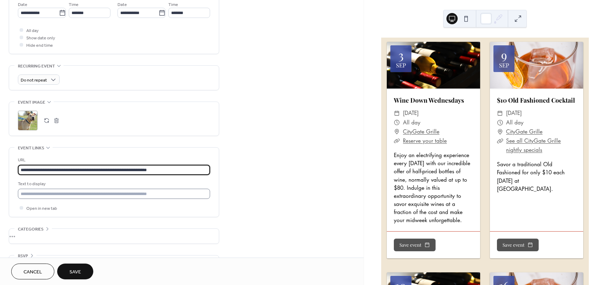 The height and width of the screenshot is (285, 606). What do you see at coordinates (34, 80) in the screenshot?
I see `span: Do not repeat` at bounding box center [34, 80].